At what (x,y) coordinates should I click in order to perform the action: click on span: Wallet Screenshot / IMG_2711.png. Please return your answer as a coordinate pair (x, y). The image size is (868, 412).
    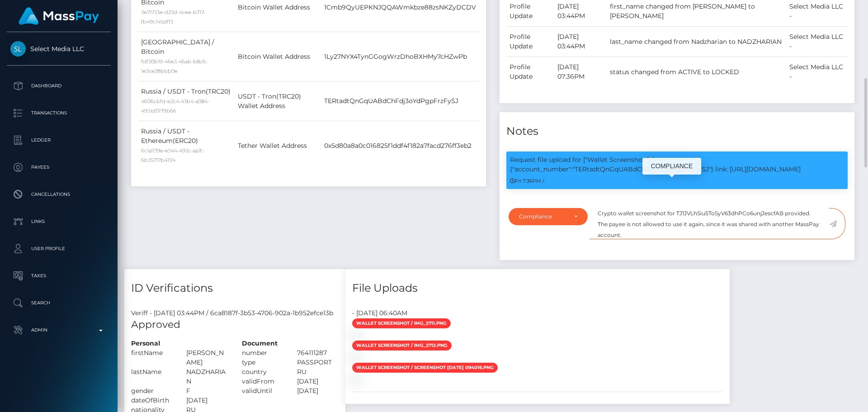
    Looking at the image, I should click on (401, 323).